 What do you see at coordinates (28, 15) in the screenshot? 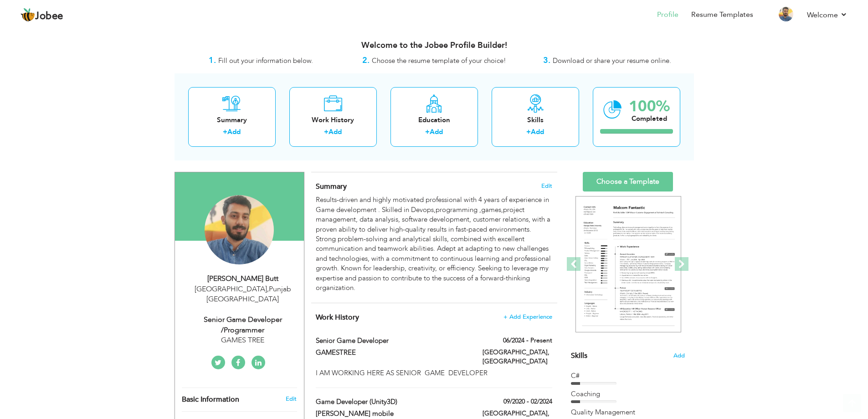
I see `img: jobee.io` at bounding box center [28, 15].